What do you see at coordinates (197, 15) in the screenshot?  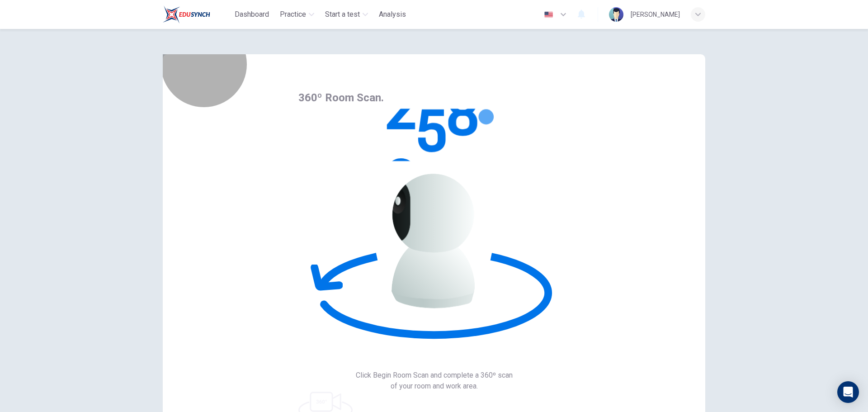 I see `a: Train Test logo` at bounding box center [197, 15].